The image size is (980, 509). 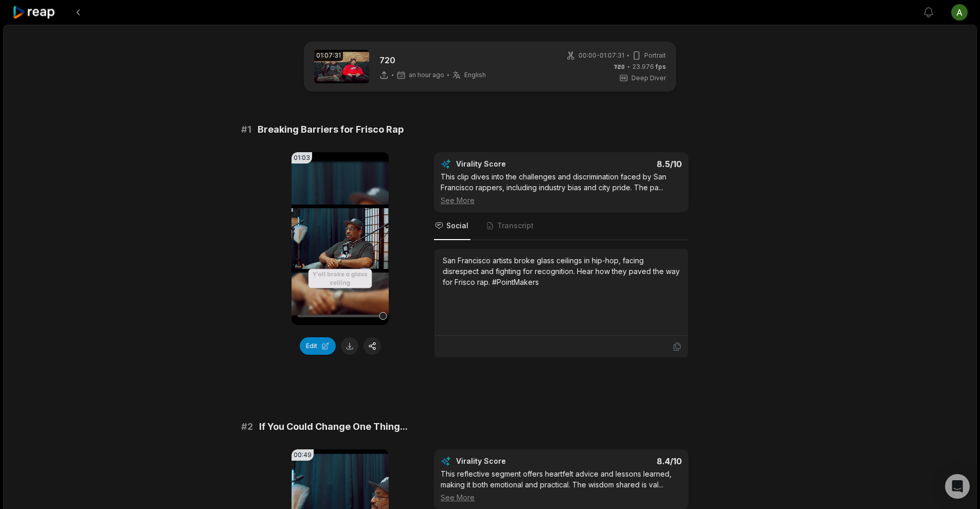 What do you see at coordinates (329, 56) in the screenshot?
I see `div: 01:07:31` at bounding box center [329, 56].